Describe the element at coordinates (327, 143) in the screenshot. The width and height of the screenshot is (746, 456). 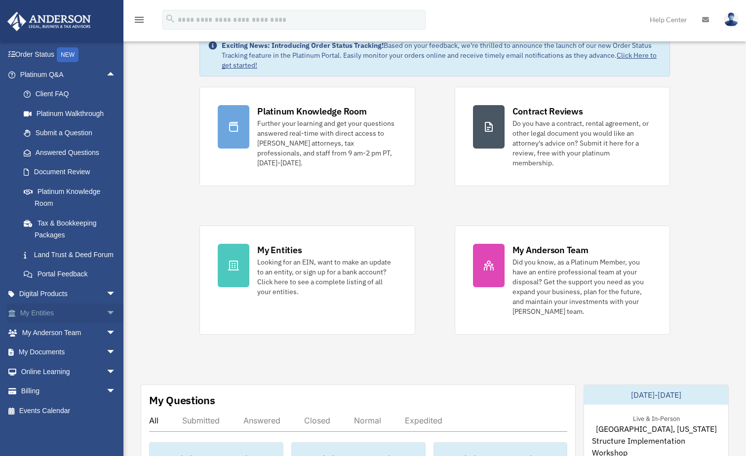
I see `div: Further your learning and get your questions answered real-time with direct access to [PERSON_NAM...` at that location.